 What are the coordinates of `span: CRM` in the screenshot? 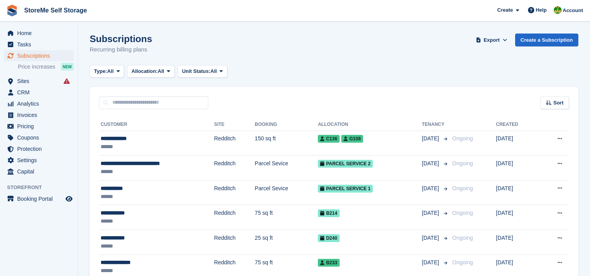 It's located at (41, 92).